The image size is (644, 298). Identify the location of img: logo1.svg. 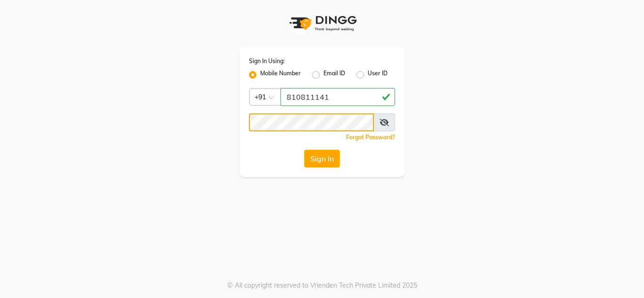
(322, 23).